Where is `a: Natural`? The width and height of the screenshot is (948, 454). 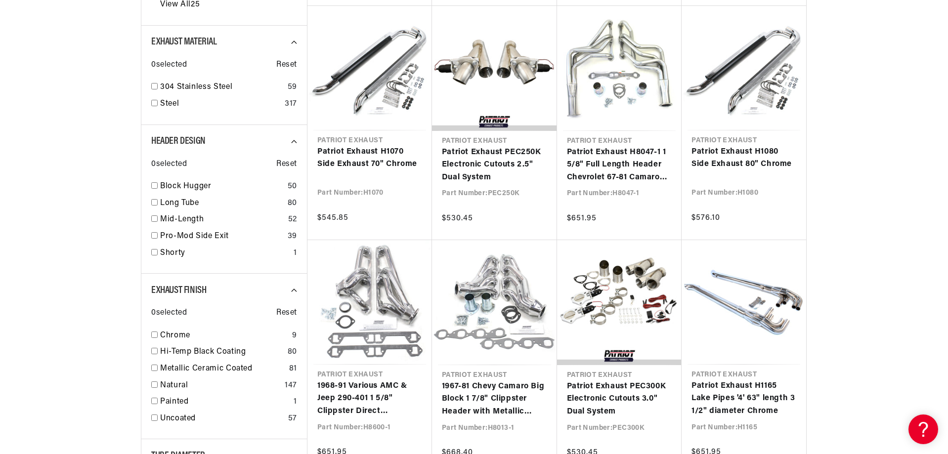
a: Natural is located at coordinates (220, 386).